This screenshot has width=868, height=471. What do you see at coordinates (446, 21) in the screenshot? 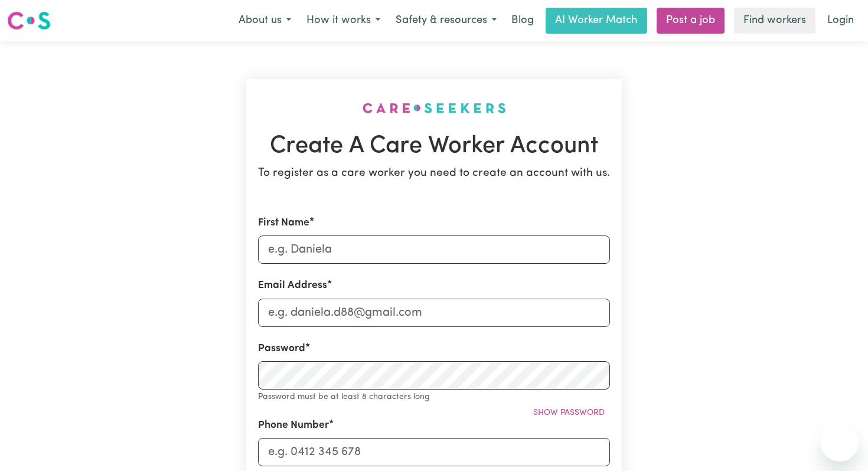
I see `button: Safety & resources` at bounding box center [446, 21].